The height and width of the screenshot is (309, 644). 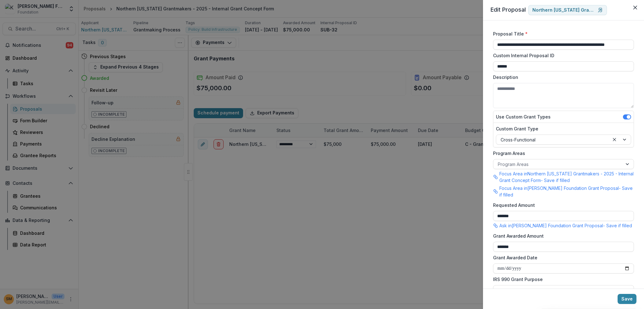 What do you see at coordinates (614, 140) in the screenshot?
I see `div: Clear selected options` at bounding box center [614, 140].